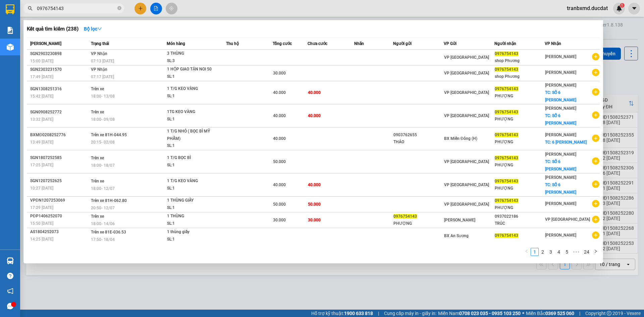 Image resolution: width=644 pixels, height=317 pixels. What do you see at coordinates (596, 252) in the screenshot?
I see `li: Next Page` at bounding box center [596, 252].